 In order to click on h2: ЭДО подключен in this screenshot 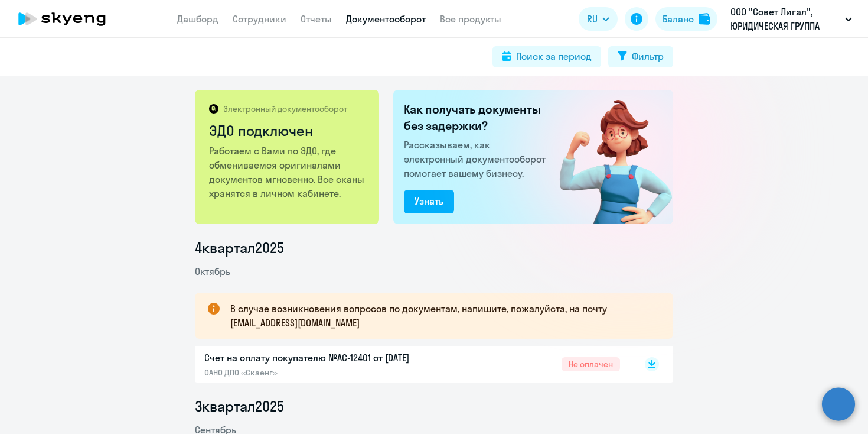, I will do `click(287, 131)`.